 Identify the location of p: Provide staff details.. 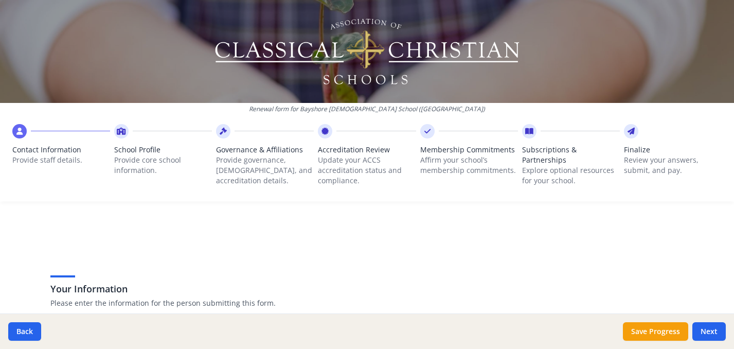
(61, 160).